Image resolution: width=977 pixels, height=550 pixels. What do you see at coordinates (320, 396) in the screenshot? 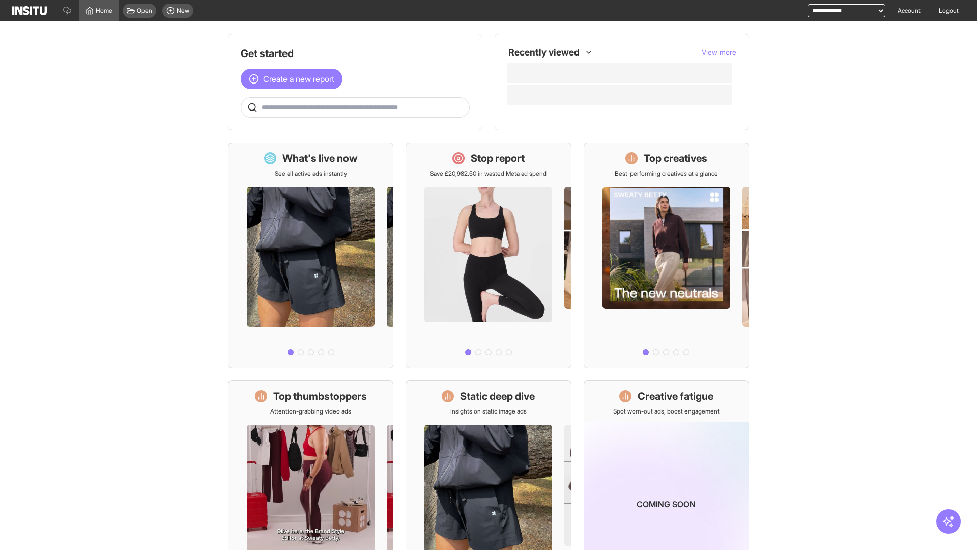
I see `h1: Top thumbstoppers` at bounding box center [320, 396].